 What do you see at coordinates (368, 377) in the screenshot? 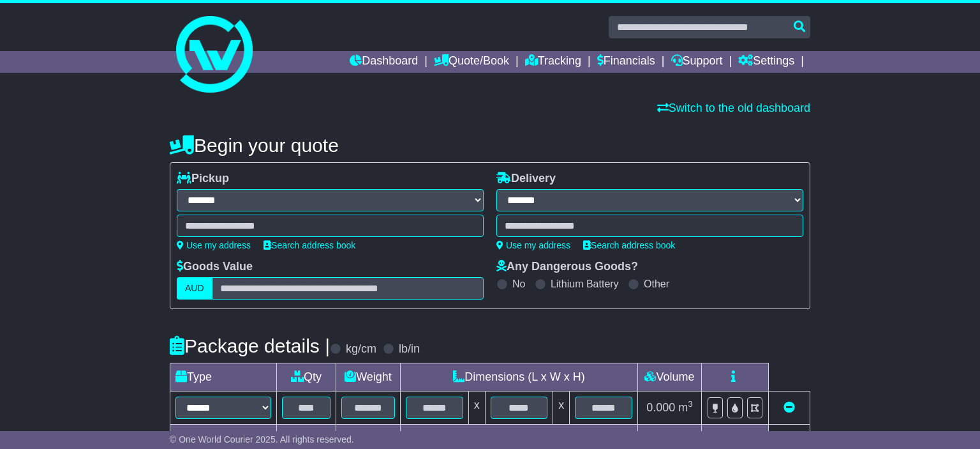
I see `td: Weight` at bounding box center [368, 377].